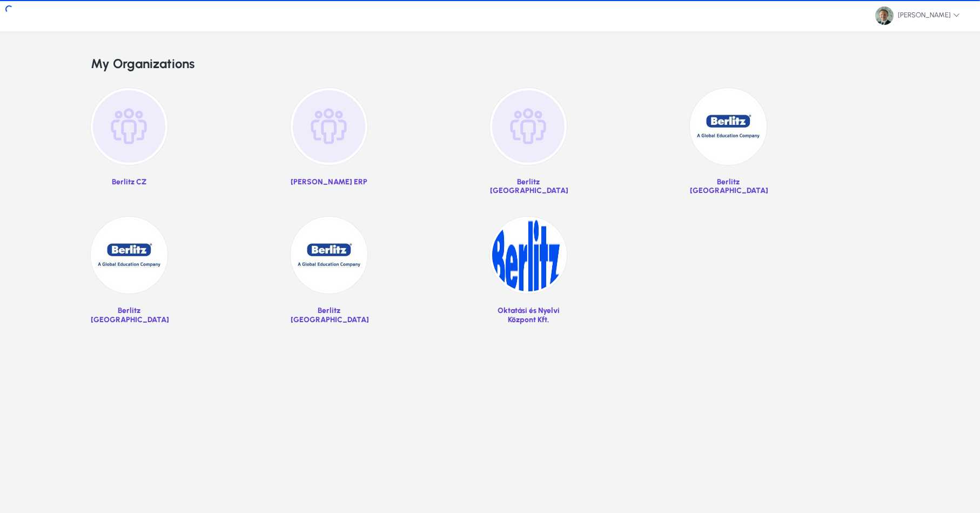 The height and width of the screenshot is (513, 980). Describe the element at coordinates (129, 145) in the screenshot. I see `a: Berlitz CZ` at that location.